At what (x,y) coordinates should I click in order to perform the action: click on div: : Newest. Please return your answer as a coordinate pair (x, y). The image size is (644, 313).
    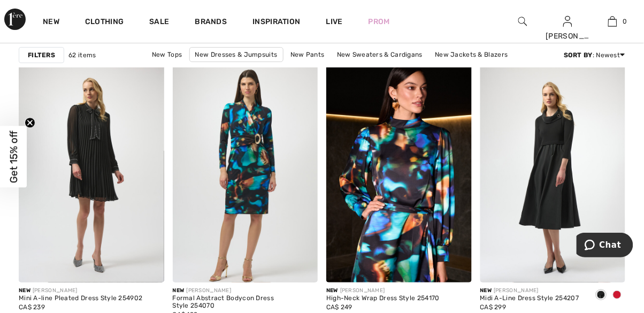
    Looking at the image, I should click on (594, 55).